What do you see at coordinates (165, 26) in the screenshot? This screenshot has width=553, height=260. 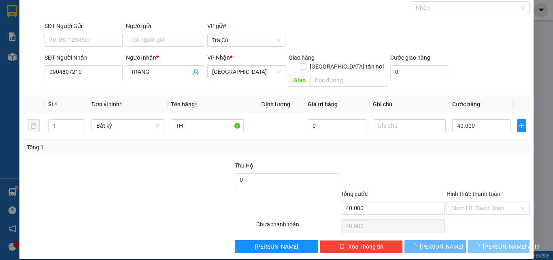 I see `div: Người gửi` at bounding box center [165, 26].